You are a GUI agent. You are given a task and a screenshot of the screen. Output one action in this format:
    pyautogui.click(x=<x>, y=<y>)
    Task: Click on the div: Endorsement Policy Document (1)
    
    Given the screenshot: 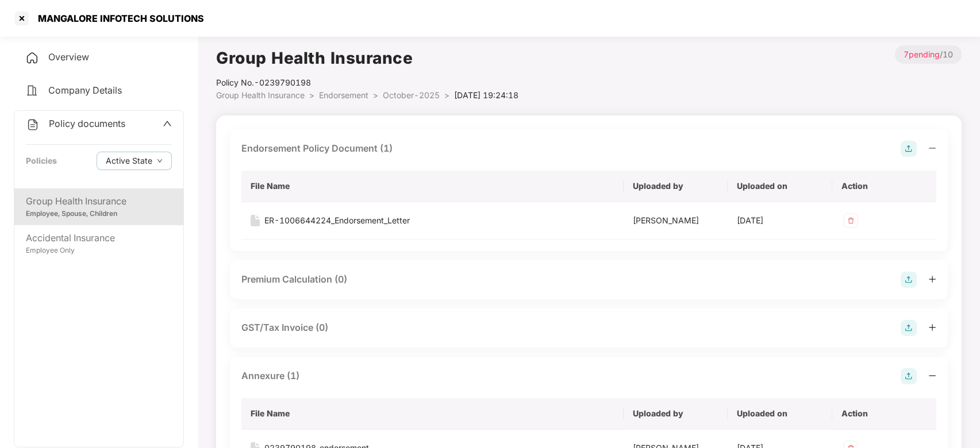 What is the action you would take?
    pyautogui.click(x=316, y=148)
    